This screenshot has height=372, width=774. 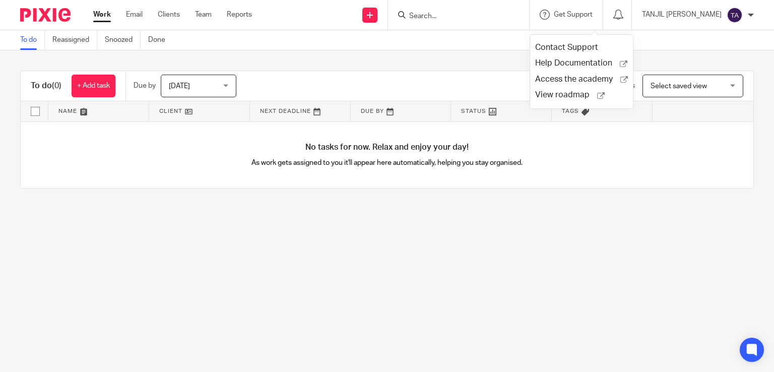 What do you see at coordinates (387, 147) in the screenshot?
I see `h4: No tasks for now. Relax and enjoy your day!` at bounding box center [387, 147].